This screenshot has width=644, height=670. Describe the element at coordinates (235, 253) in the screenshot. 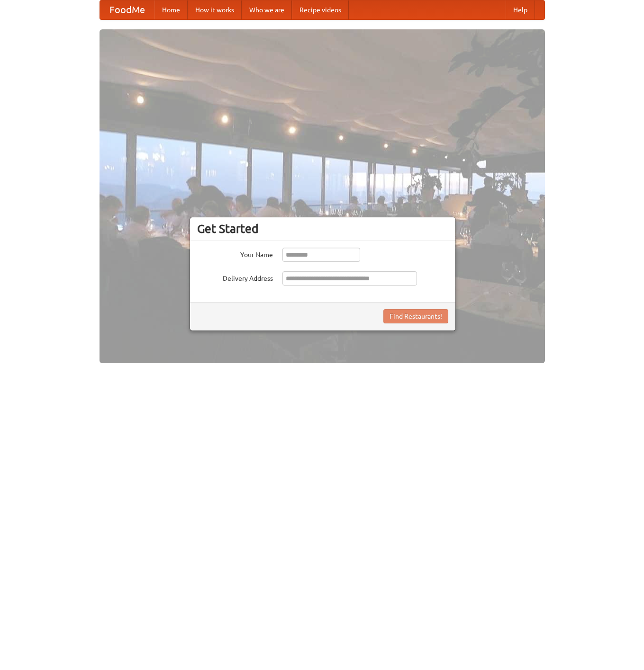

I see `label: Your Name` at that location.